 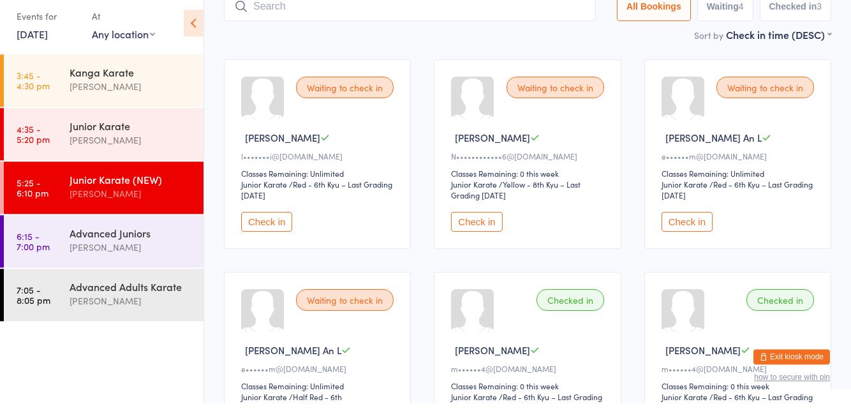 I want to click on div: Advanced Adults Karate, so click(x=131, y=295).